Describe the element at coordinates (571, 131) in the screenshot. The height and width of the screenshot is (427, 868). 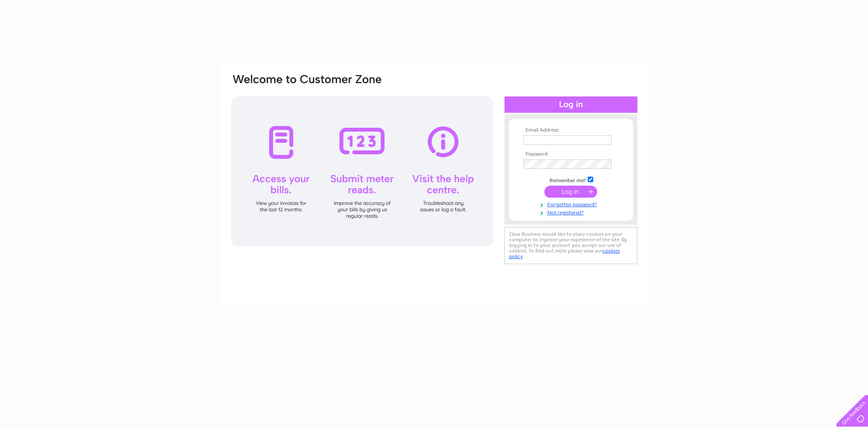
I see `th: Email Address:` at that location.